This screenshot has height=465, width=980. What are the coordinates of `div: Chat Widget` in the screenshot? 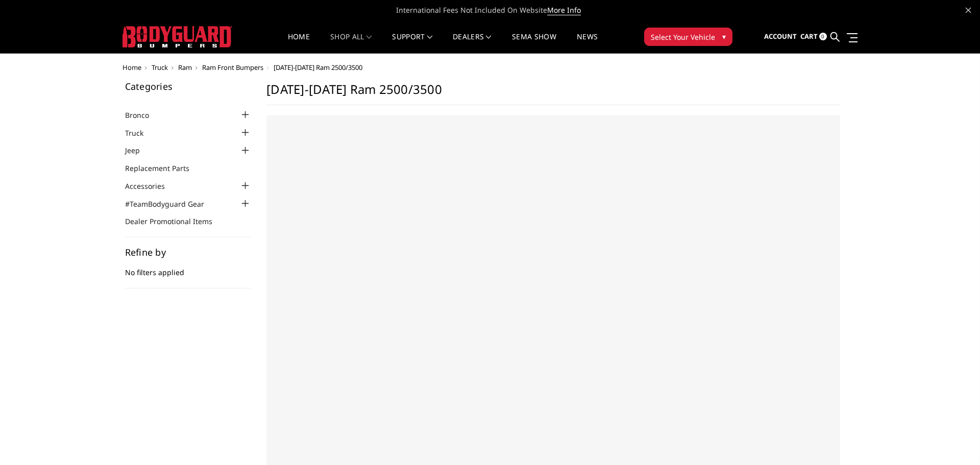 It's located at (955, 440).